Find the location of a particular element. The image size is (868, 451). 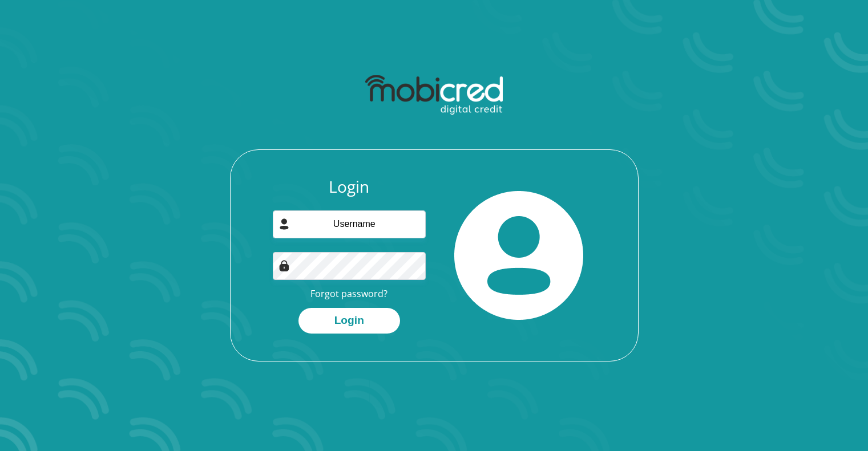

h3: Login is located at coordinates (350, 187).